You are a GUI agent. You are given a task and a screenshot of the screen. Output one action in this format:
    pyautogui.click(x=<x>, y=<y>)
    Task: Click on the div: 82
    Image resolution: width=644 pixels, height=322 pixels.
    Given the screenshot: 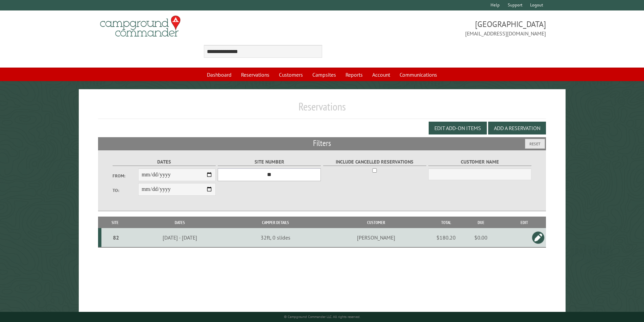 What is the action you would take?
    pyautogui.click(x=116, y=237)
    